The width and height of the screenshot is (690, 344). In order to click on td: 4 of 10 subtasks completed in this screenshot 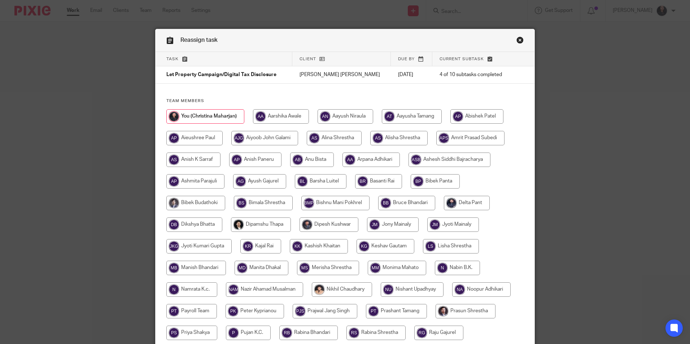, I will do `click(472, 75)`.